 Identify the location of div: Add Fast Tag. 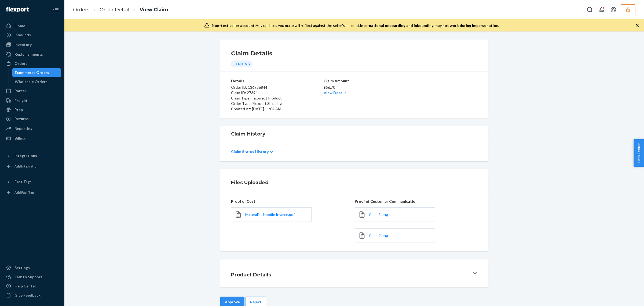
(24, 192).